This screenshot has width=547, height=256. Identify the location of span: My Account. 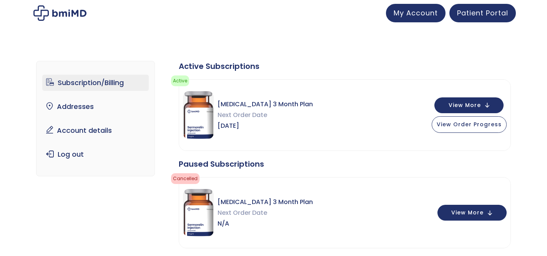
(416, 13).